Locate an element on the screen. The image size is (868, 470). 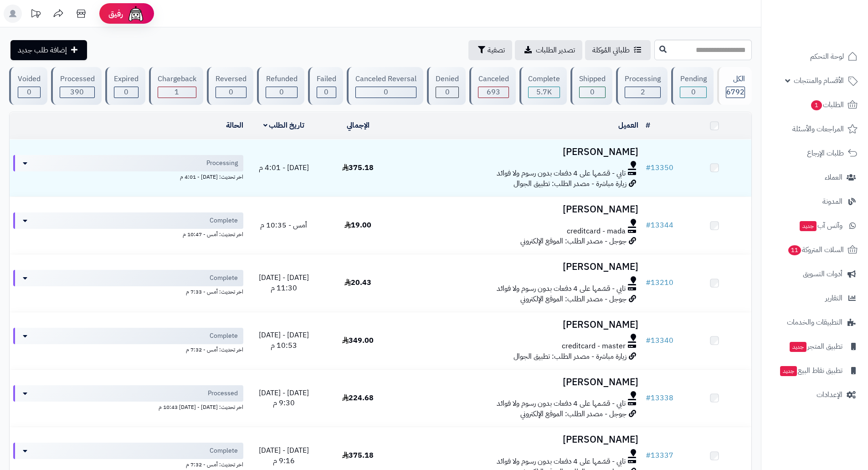
a: الحالة is located at coordinates (235, 125).